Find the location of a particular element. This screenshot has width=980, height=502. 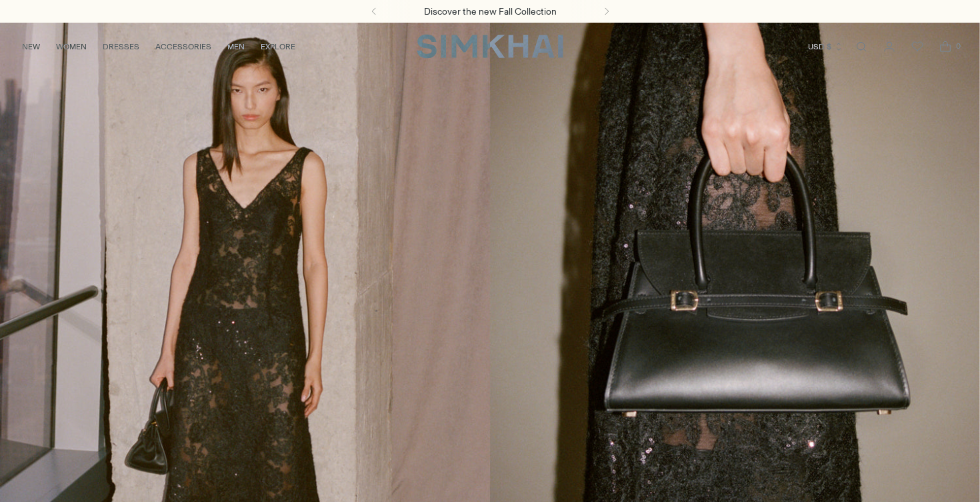

button: USD $ is located at coordinates (825, 46).